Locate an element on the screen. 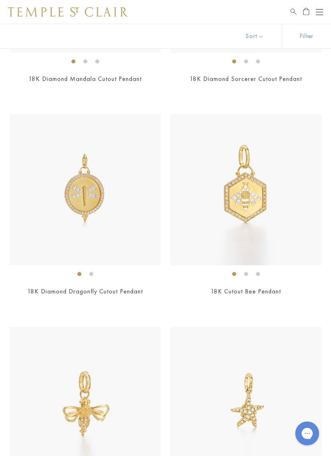 The image size is (331, 456). img: Temple St. Clair is located at coordinates (68, 12).